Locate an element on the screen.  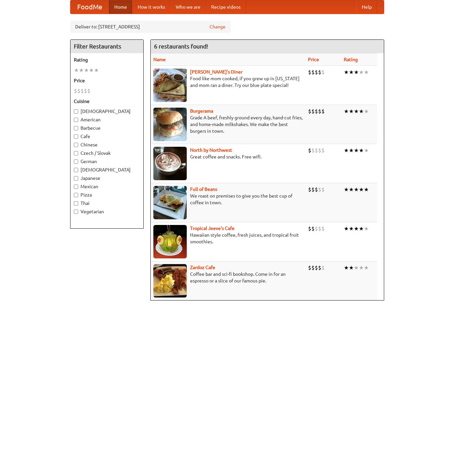
label: German is located at coordinates (107, 161).